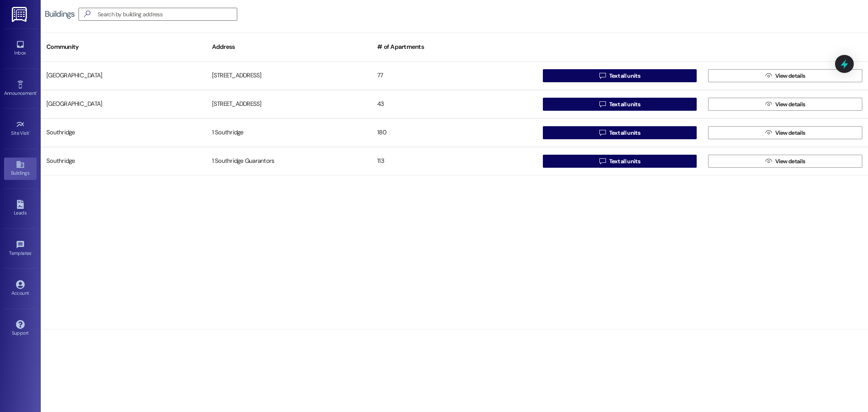 The width and height of the screenshot is (868, 412). I want to click on a: Support, so click(20, 328).